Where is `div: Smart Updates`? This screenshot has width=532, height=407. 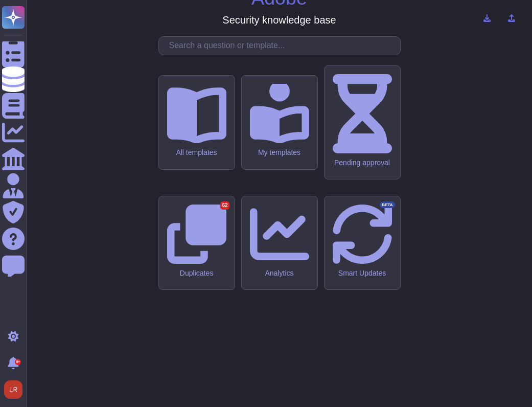 div: Smart Updates is located at coordinates (363, 273).